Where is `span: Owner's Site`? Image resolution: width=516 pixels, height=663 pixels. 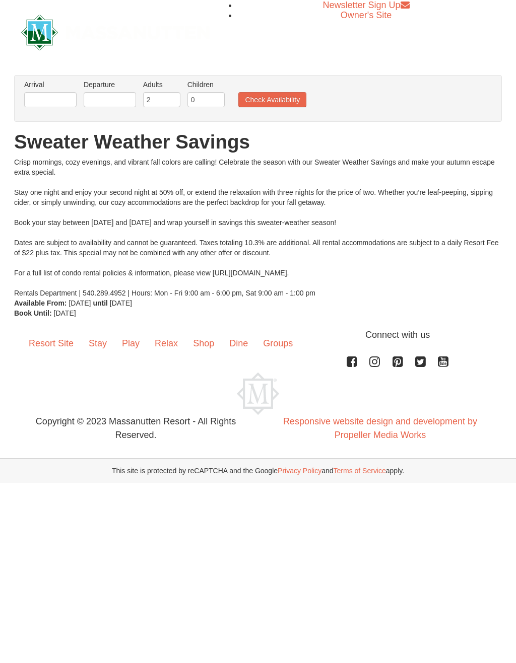 span: Owner's Site is located at coordinates (366, 15).